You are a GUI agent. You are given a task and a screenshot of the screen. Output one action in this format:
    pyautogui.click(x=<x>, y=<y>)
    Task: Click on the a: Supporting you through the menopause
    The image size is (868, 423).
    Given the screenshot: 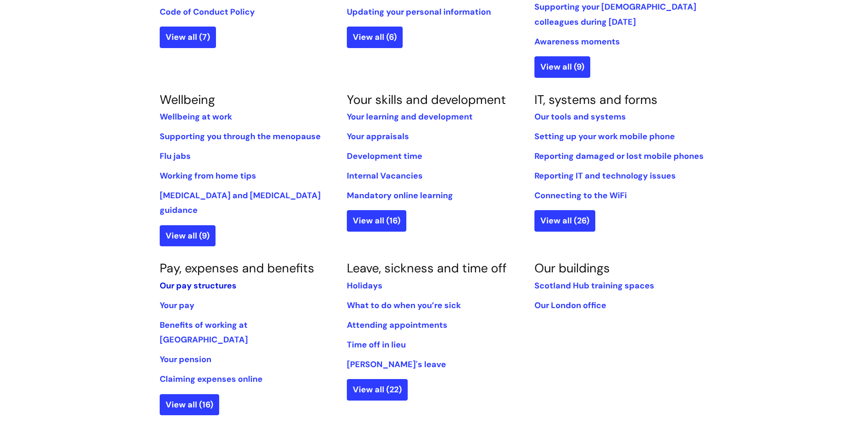 What is the action you would take?
    pyautogui.click(x=240, y=137)
    